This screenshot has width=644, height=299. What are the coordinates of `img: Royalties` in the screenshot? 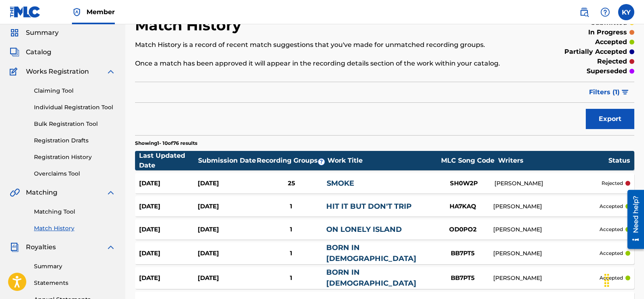 It's located at (15, 247).